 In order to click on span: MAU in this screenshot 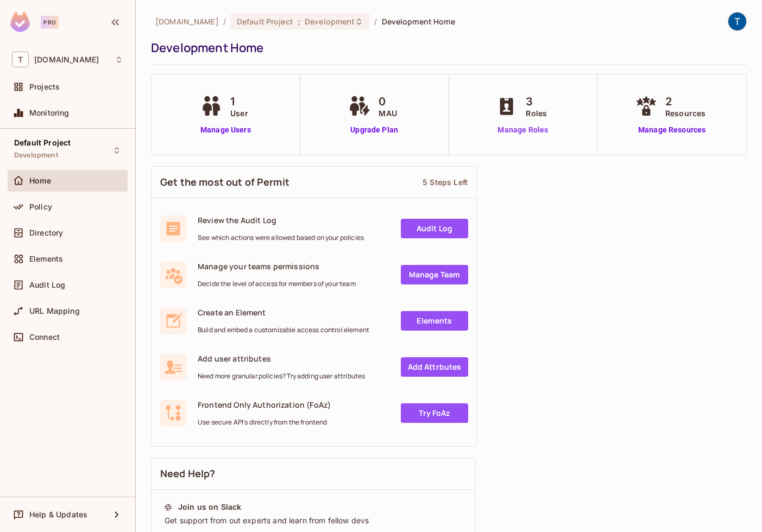, I will do `click(387, 113)`.